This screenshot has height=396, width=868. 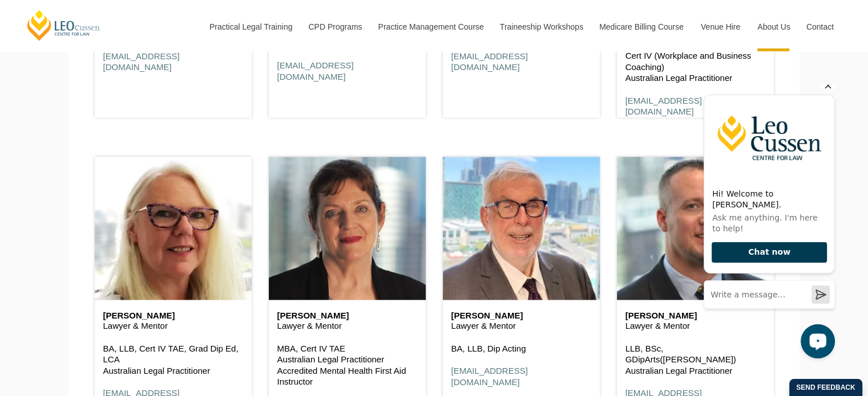 I want to click on a: Practice Management Course, so click(x=430, y=27).